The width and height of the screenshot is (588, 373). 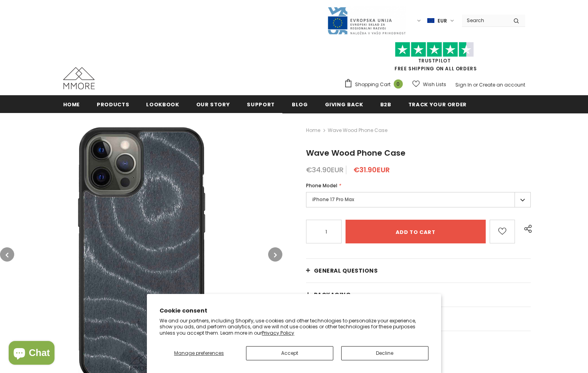 What do you see at coordinates (346, 270) in the screenshot?
I see `span: General Questions` at bounding box center [346, 270].